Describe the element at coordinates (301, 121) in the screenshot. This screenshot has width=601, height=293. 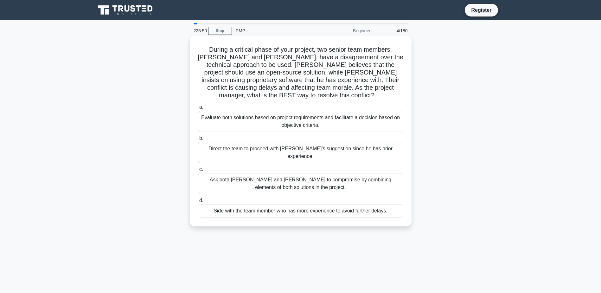
I see `div: Evaluate both solutions based on project requirements and facilitate a decision based on objectiv...` at that location.